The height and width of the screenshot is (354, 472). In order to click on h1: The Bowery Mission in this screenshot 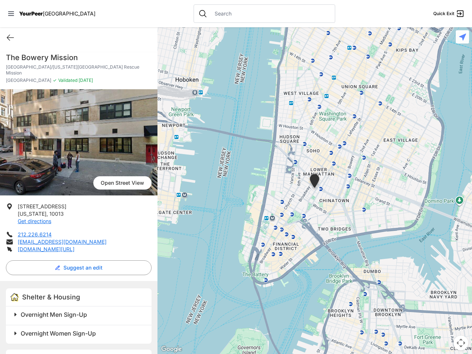, I will do `click(79, 58)`.